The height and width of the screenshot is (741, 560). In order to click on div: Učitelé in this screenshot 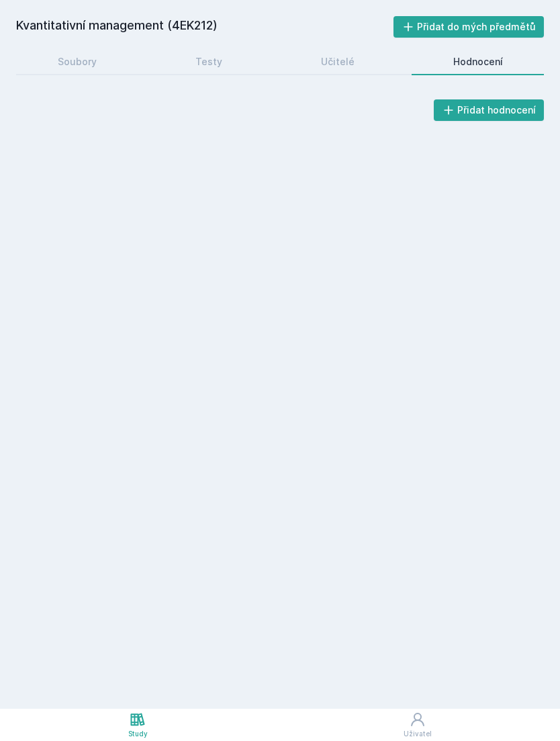, I will do `click(338, 62)`.